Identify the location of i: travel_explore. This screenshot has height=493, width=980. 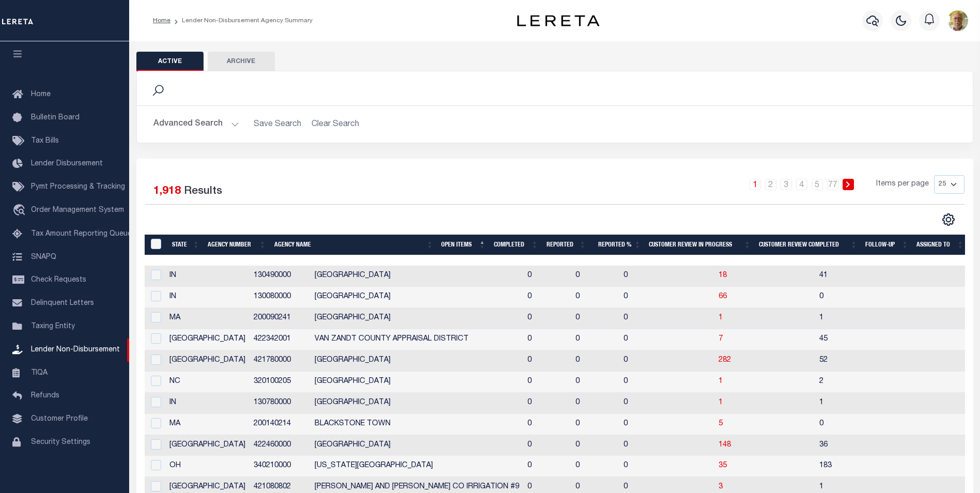
(21, 211).